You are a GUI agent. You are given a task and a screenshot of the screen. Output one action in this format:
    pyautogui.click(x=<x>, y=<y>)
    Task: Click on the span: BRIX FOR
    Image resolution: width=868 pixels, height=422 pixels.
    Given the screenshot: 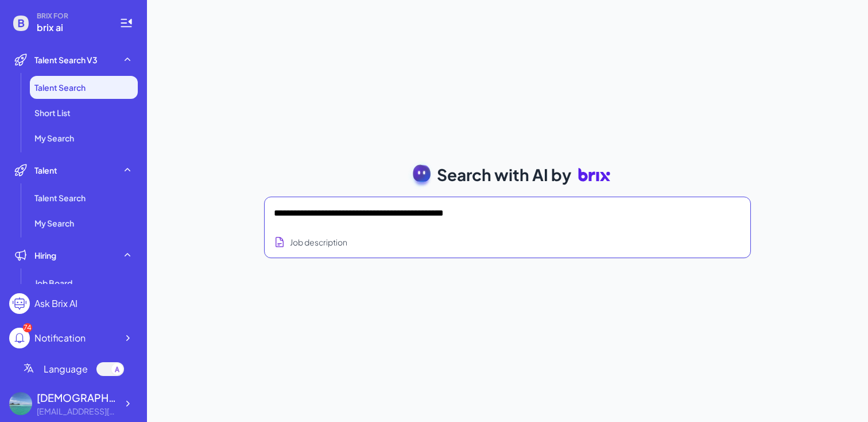 What is the action you would take?
    pyautogui.click(x=71, y=16)
    